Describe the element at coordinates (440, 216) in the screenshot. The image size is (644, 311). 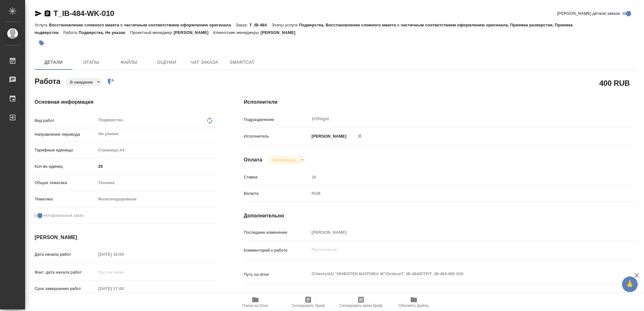
I see `h4: Дополнительно` at that location.